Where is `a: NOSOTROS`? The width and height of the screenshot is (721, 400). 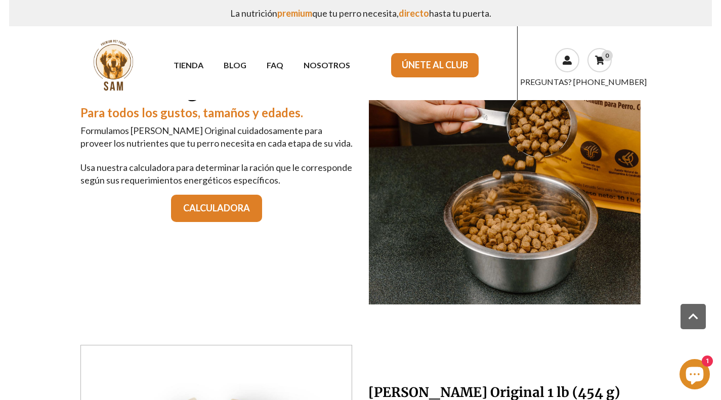
a: NOSOTROS is located at coordinates (327, 65).